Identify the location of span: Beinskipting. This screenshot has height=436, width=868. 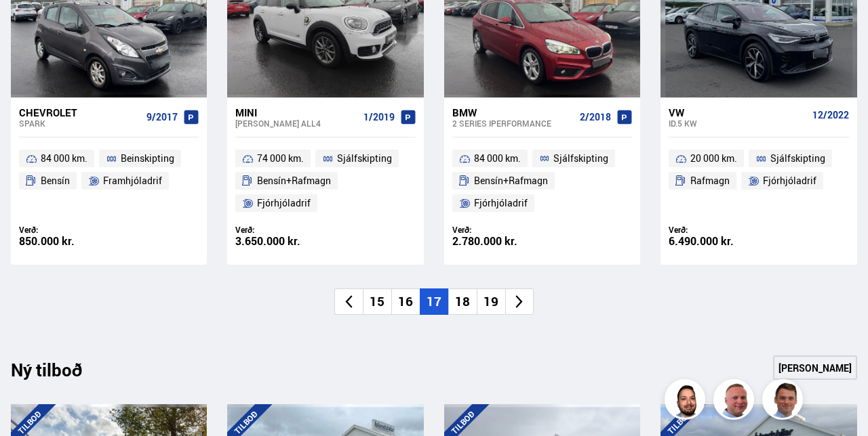
(147, 158).